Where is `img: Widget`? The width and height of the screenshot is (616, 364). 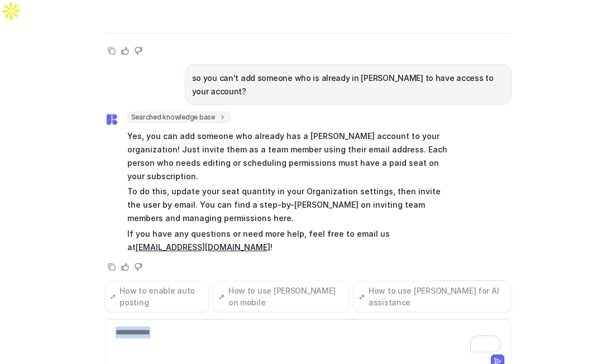
img: Widget is located at coordinates (112, 120).